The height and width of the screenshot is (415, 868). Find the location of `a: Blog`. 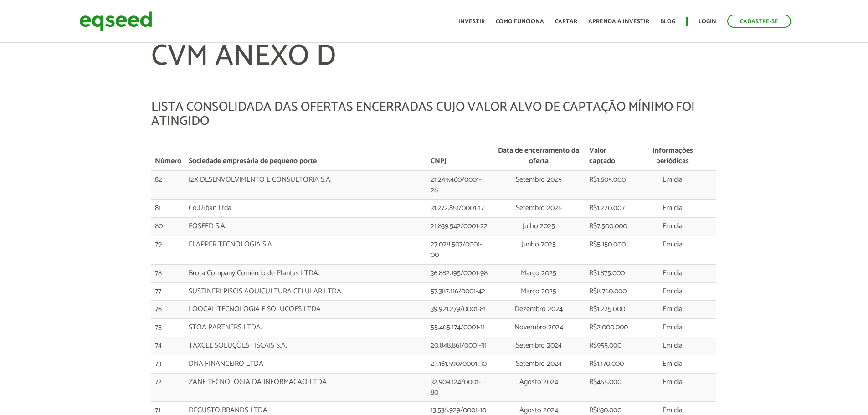

a: Blog is located at coordinates (667, 21).